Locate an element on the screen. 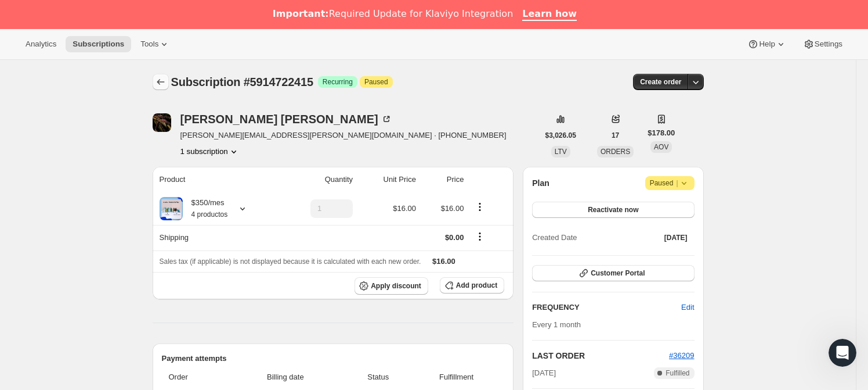 This screenshot has width=868, height=390. span: 17 is located at coordinates (615, 135).